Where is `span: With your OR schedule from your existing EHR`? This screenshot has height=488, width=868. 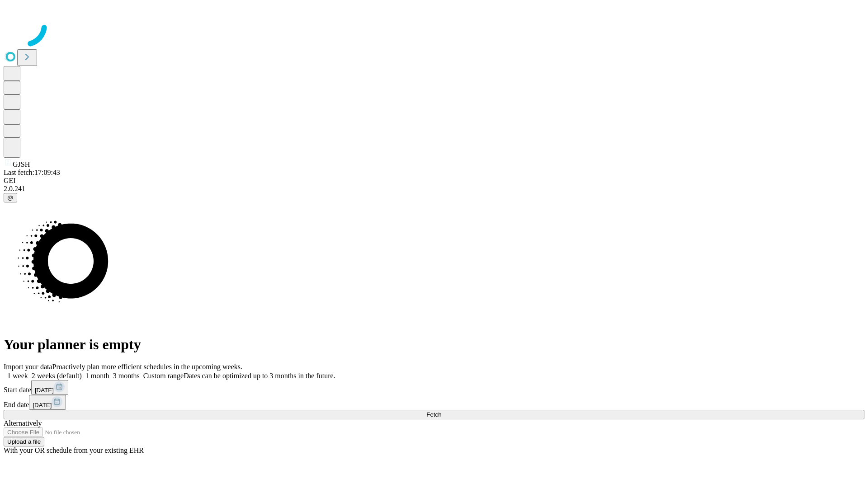
span: With your OR schedule from your existing EHR is located at coordinates (74, 450).